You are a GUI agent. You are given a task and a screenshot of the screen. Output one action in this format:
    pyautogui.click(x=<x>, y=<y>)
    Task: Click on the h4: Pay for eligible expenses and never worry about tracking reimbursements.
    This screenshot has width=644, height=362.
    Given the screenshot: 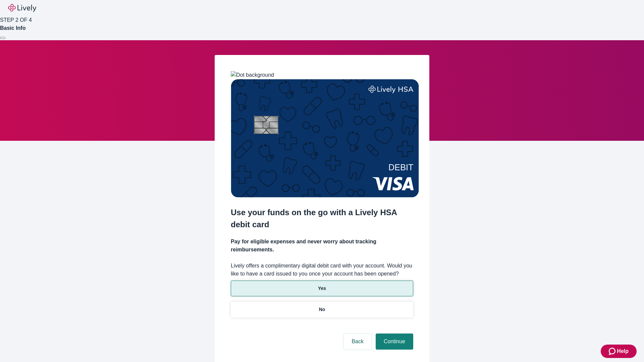 What is the action you would take?
    pyautogui.click(x=322, y=246)
    